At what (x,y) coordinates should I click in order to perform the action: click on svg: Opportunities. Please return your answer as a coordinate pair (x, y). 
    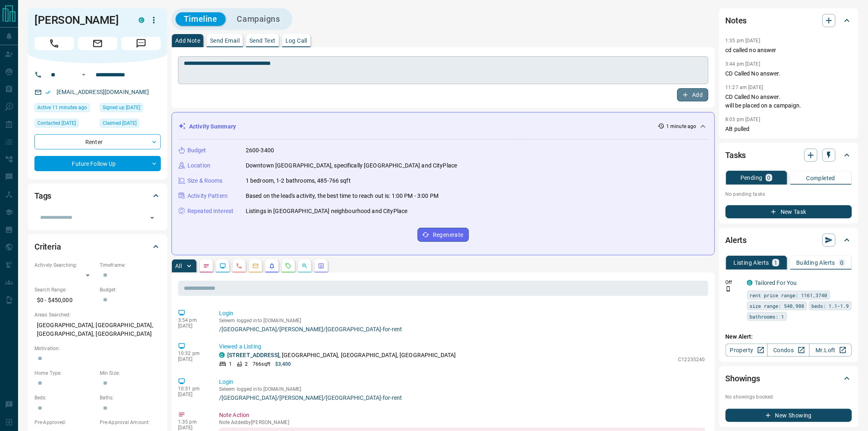
    Looking at the image, I should click on (304, 266).